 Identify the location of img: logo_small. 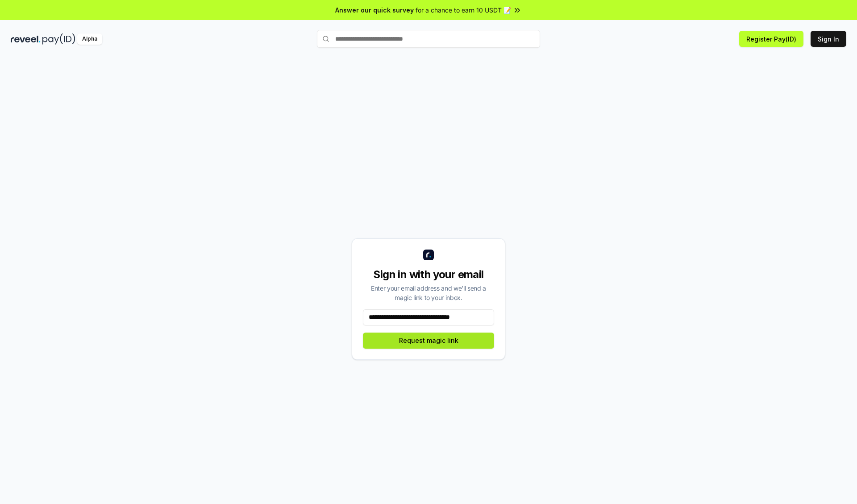
(429, 255).